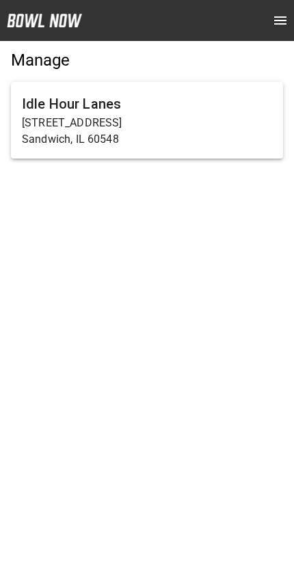 The width and height of the screenshot is (294, 572). I want to click on button: open drawer, so click(280, 21).